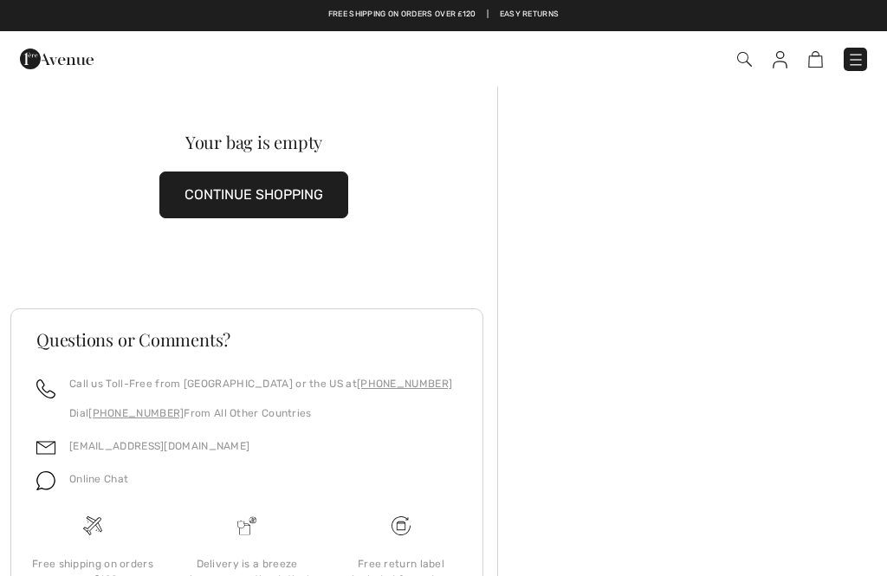 Image resolution: width=887 pixels, height=576 pixels. What do you see at coordinates (261, 413) in the screenshot?
I see `p: Dial From All Other Countries` at bounding box center [261, 413].